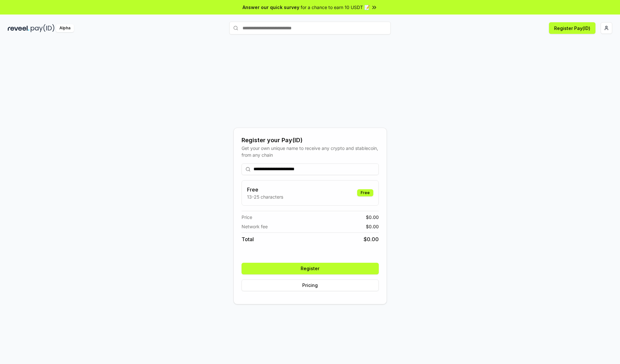  Describe the element at coordinates (271, 7) in the screenshot. I see `span: Answer our quick survey` at that location.